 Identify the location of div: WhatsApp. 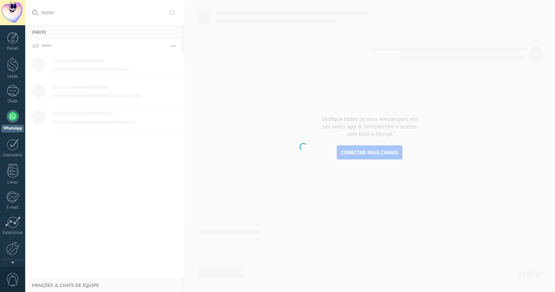
(12, 128).